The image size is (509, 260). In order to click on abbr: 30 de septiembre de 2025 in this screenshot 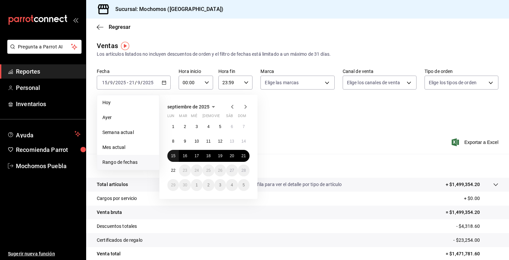, I will do `click(184, 185)`.